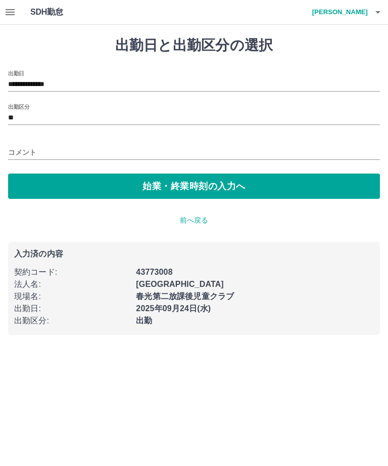  What do you see at coordinates (16, 73) in the screenshot?
I see `label: 出勤日` at bounding box center [16, 73].